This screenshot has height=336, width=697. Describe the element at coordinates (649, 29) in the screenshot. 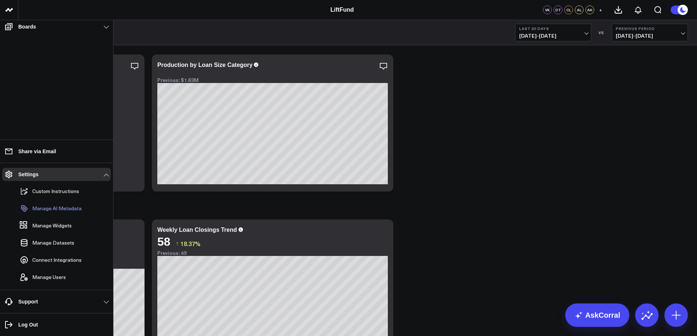

I see `b: Previous Period` at that location.